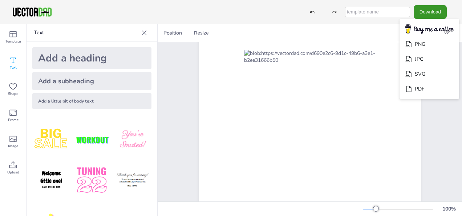 The image size is (462, 216). Describe the element at coordinates (201, 33) in the screenshot. I see `button: Resize` at that location.